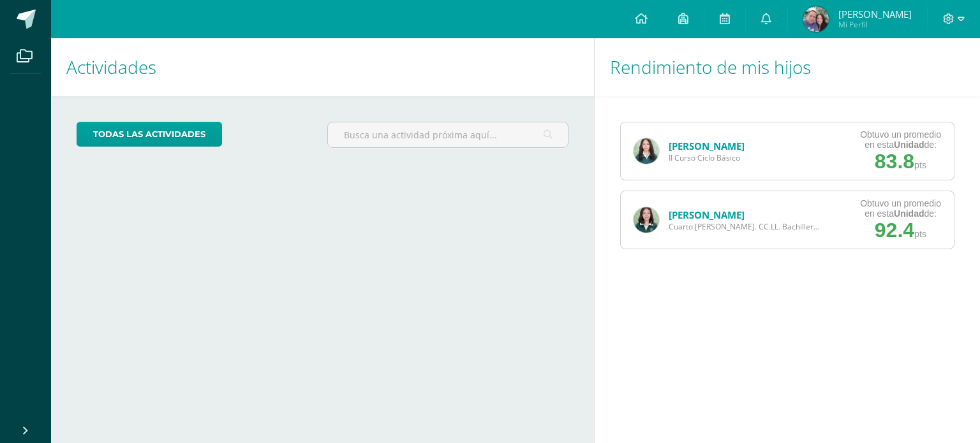  Describe the element at coordinates (646, 151) in the screenshot. I see `img: a3ab43b9ae0984eb27ebeb9f86bcdf57.png` at that location.